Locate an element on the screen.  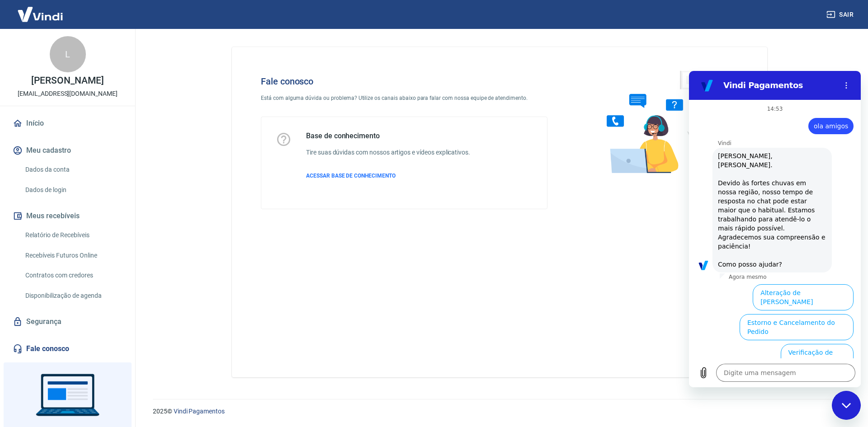
a: Disponibilização de agenda is located at coordinates (73, 296).